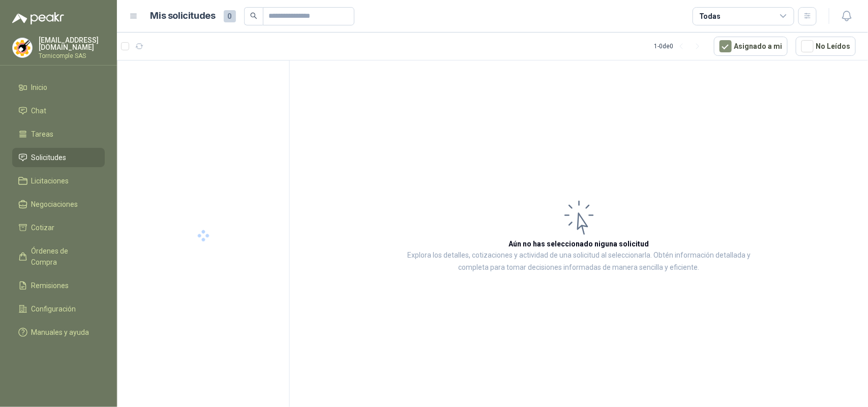  I want to click on span: Órdenes de Compra, so click(63, 257).